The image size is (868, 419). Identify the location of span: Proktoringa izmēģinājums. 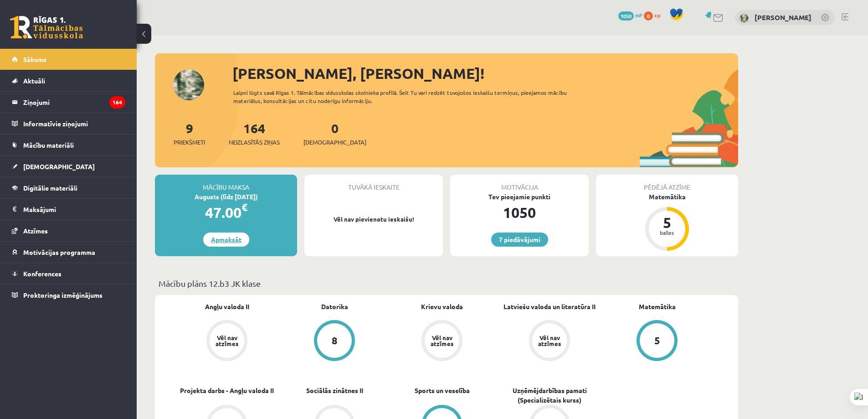
(63, 295).